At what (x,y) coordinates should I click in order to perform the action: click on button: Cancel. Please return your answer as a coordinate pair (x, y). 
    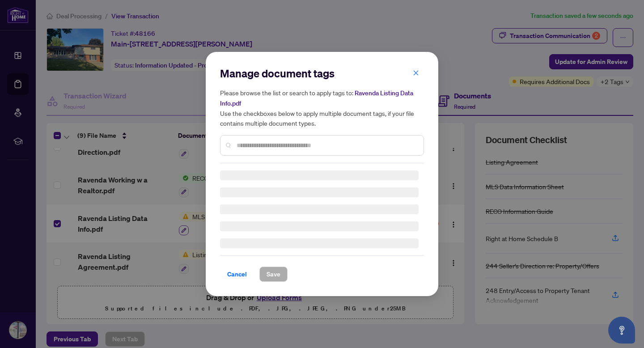
    Looking at the image, I should click on (237, 274).